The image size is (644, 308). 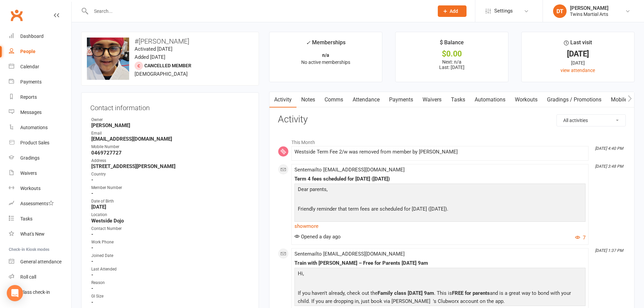 What do you see at coordinates (171, 256) in the screenshot?
I see `div: Joined Date` at bounding box center [171, 256].